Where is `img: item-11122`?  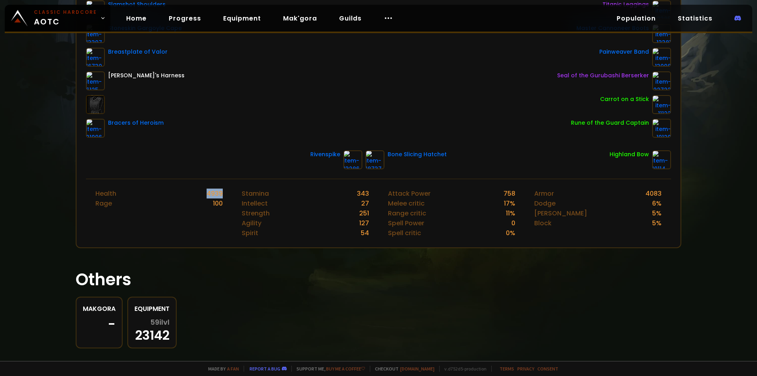 img: item-11122 is located at coordinates (662, 105).